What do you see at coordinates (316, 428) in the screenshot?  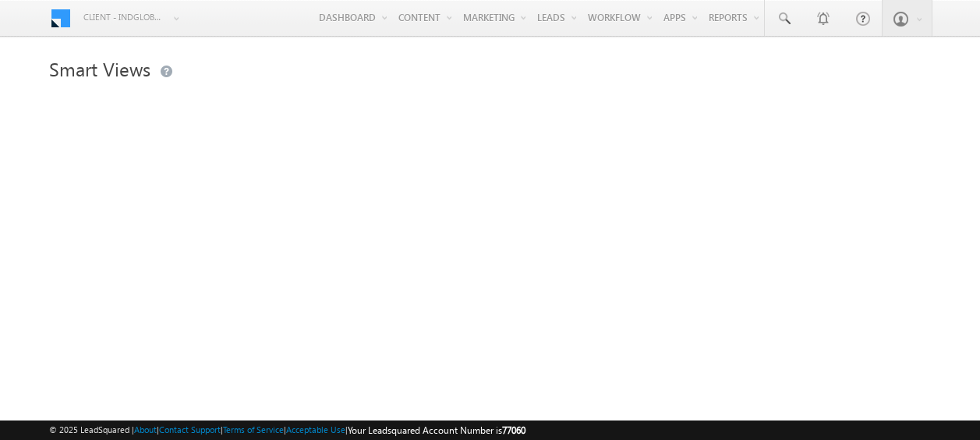 I see `a: Acceptable Use` at bounding box center [316, 428].